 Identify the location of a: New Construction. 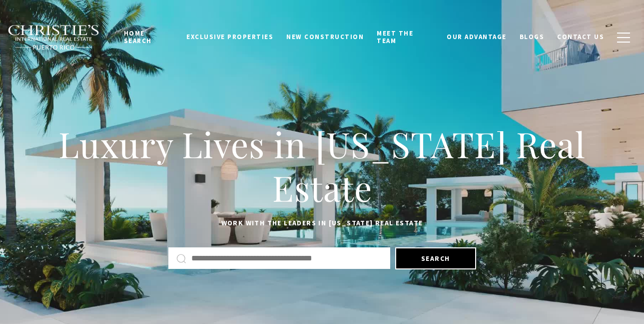
(325, 37).